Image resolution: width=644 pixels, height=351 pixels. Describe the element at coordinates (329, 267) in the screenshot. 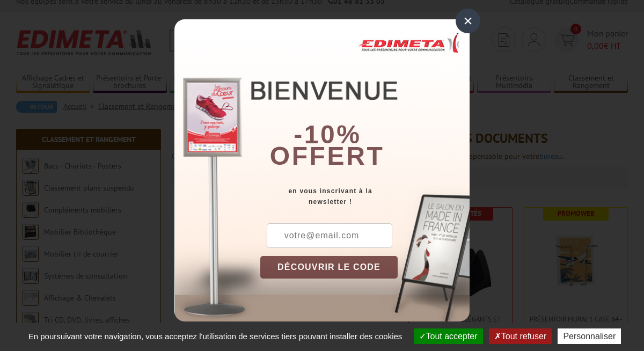

I see `button: DÉCOUVRIR LE CODE` at that location.